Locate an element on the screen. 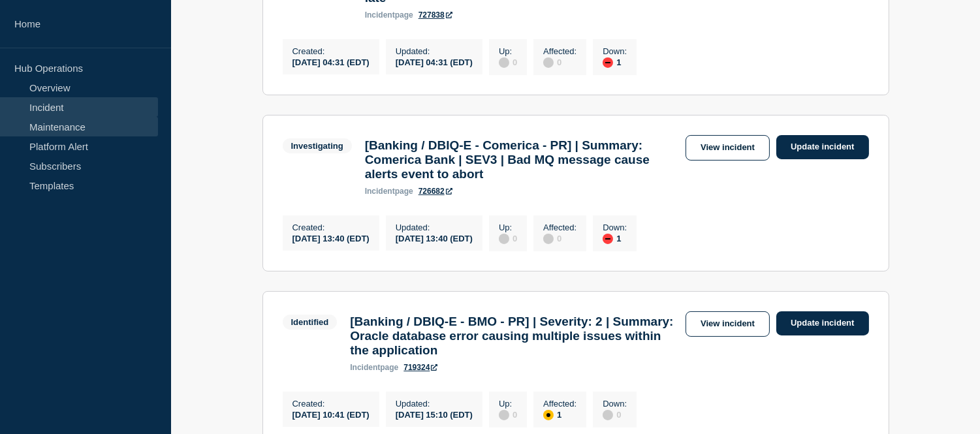 The width and height of the screenshot is (980, 434). div: affected is located at coordinates (548, 415).